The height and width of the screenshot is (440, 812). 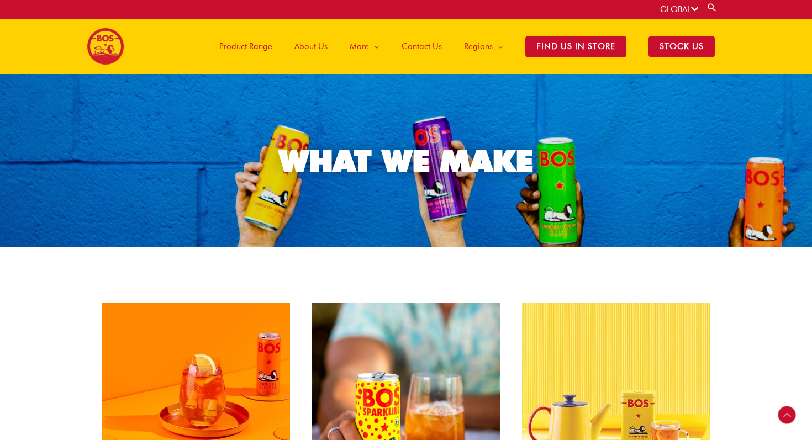 I want to click on a: Contact Us, so click(x=421, y=46).